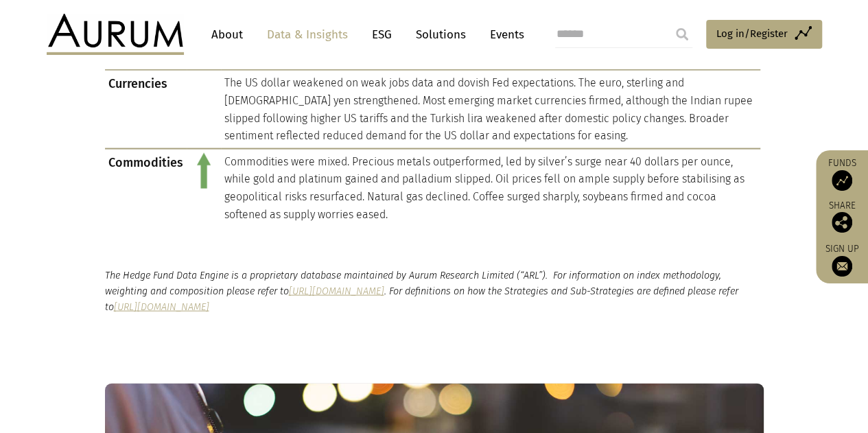  What do you see at coordinates (115, 35) in the screenshot?
I see `img: Aurum` at bounding box center [115, 35].